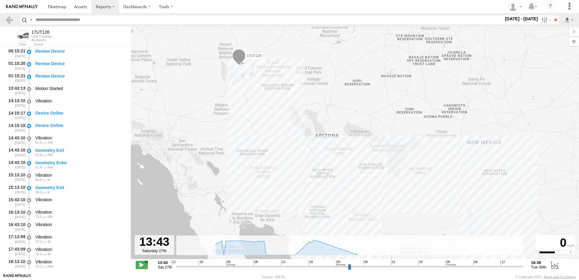  What do you see at coordinates (142, 265) in the screenshot?
I see `label: Play/Stop` at bounding box center [142, 265].